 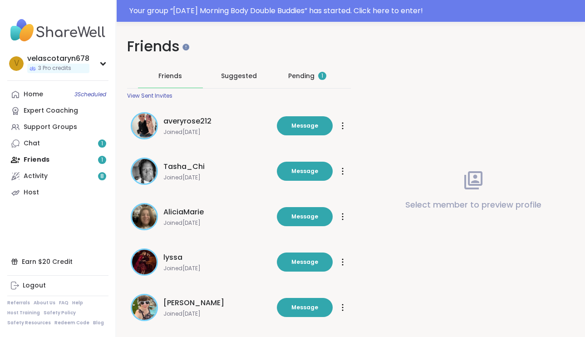 I want to click on span: averyrose212, so click(x=187, y=121).